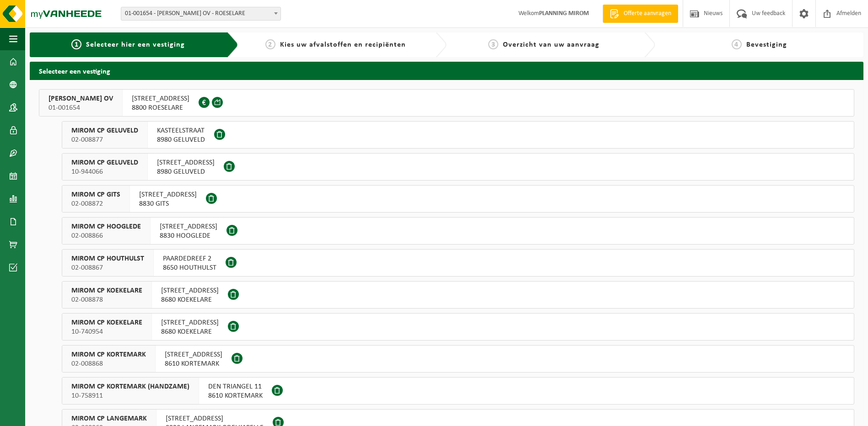  What do you see at coordinates (458, 263) in the screenshot?
I see `button: MIROM CP HOUTHULST 02-008867 PAARDEDREEF 28650 HOUTHULST` at bounding box center [458, 263].